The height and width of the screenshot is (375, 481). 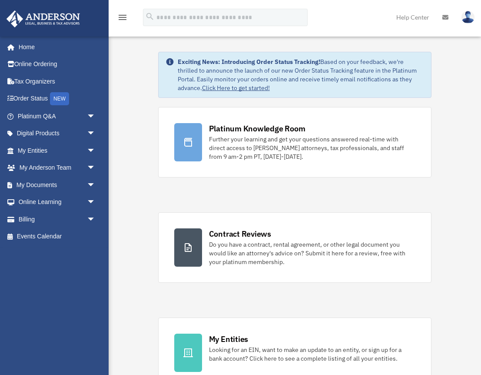 I want to click on a: Order StatusNEW, so click(x=57, y=99).